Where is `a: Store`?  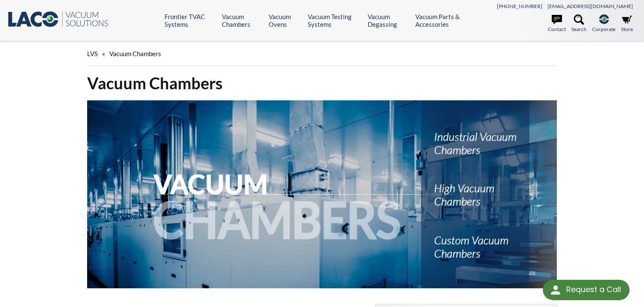
a: Store is located at coordinates (627, 24).